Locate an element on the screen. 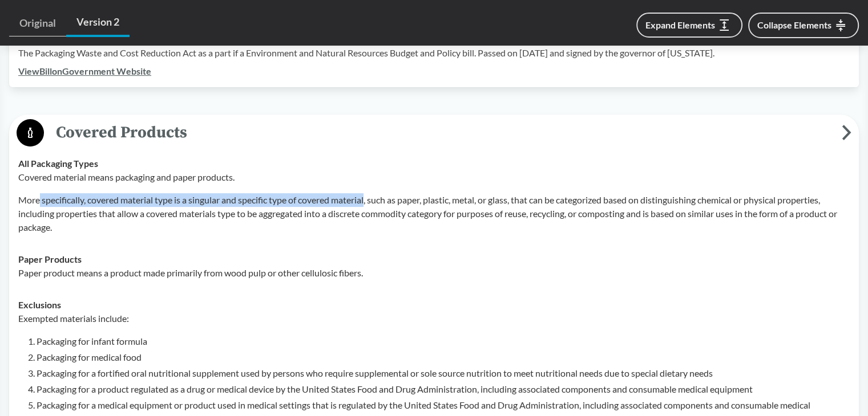 Image resolution: width=868 pixels, height=416 pixels. p: Paper product means a product made primarily from wood pulp or other cellulosic fibers. is located at coordinates (434, 273).